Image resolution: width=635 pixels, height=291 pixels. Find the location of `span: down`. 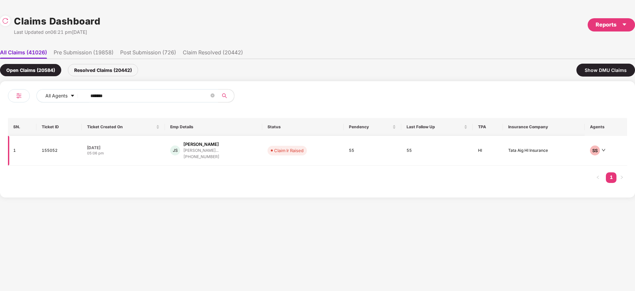

span: down is located at coordinates (604, 150).